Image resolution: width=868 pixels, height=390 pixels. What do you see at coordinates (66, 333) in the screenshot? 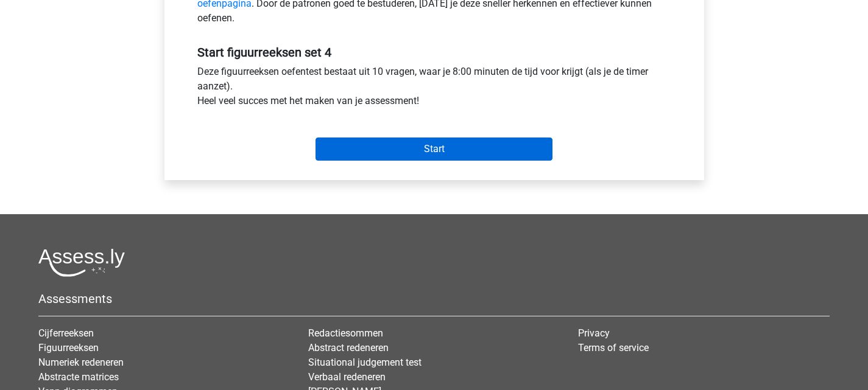
I see `a: Cijferreeksen` at bounding box center [66, 333].